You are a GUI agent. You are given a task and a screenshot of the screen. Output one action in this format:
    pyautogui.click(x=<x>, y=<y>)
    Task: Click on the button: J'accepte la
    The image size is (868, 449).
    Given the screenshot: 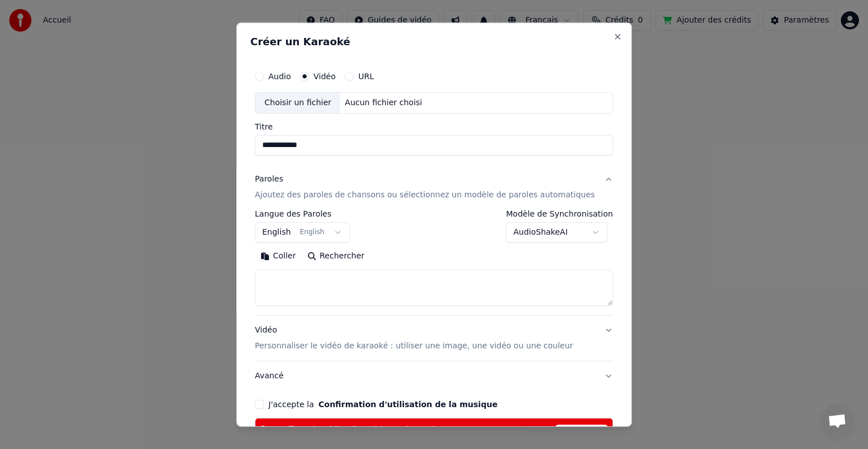 What is the action you would take?
    pyautogui.click(x=408, y=404)
    